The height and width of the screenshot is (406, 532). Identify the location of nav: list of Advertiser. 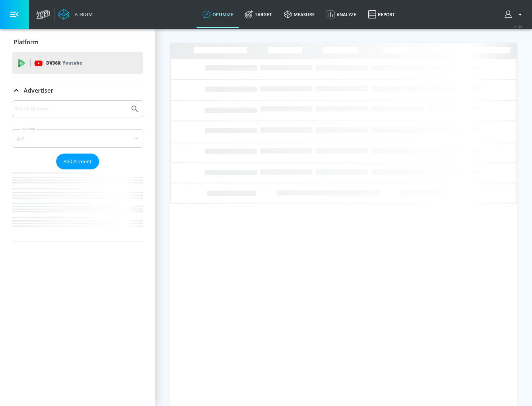
(78, 205).